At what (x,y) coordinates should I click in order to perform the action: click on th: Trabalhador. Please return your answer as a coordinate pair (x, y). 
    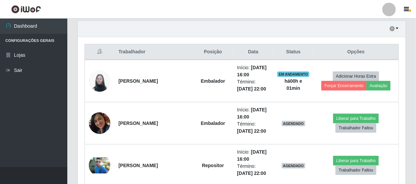
    Looking at the image, I should click on (154, 52).